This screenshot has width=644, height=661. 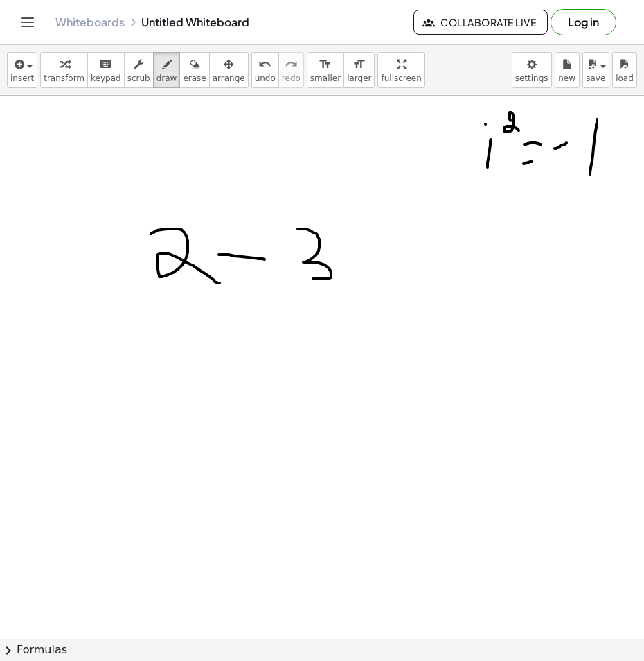 I want to click on button: load, so click(x=625, y=70).